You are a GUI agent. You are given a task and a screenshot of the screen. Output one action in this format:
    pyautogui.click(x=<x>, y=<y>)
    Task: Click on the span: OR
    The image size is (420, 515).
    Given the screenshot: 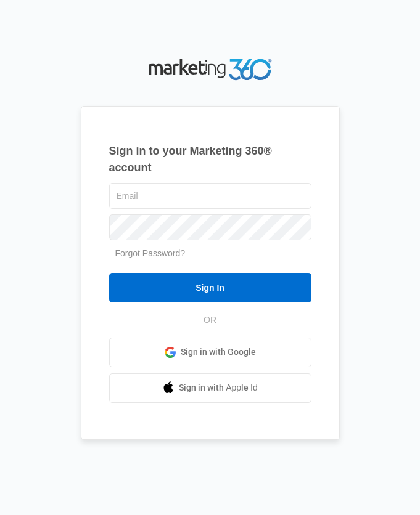 What is the action you would take?
    pyautogui.click(x=210, y=320)
    